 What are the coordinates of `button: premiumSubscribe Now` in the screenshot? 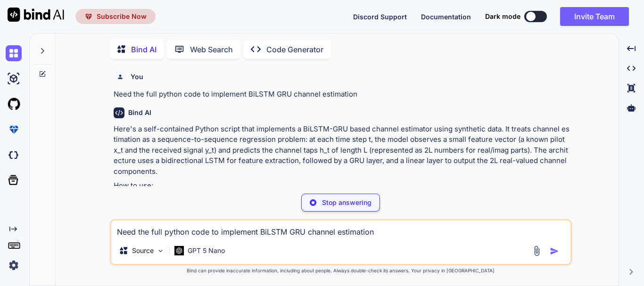 It's located at (116, 16).